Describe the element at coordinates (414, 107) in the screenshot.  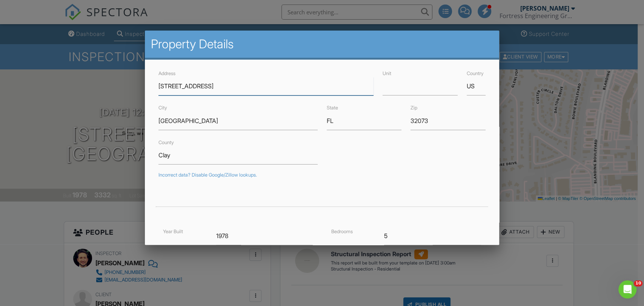
I see `label: Zip` at that location.